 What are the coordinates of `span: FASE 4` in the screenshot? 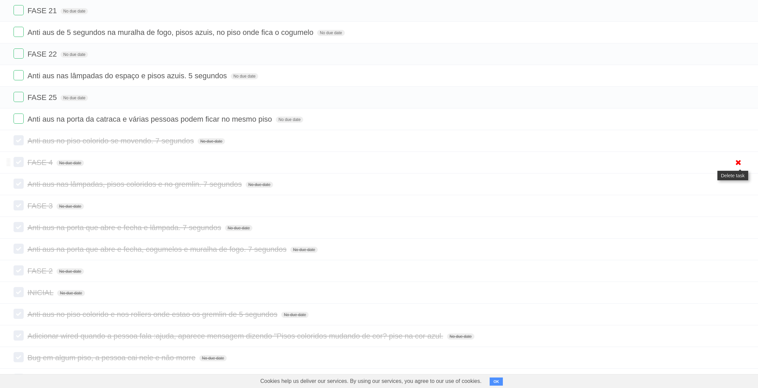 It's located at (41, 162).